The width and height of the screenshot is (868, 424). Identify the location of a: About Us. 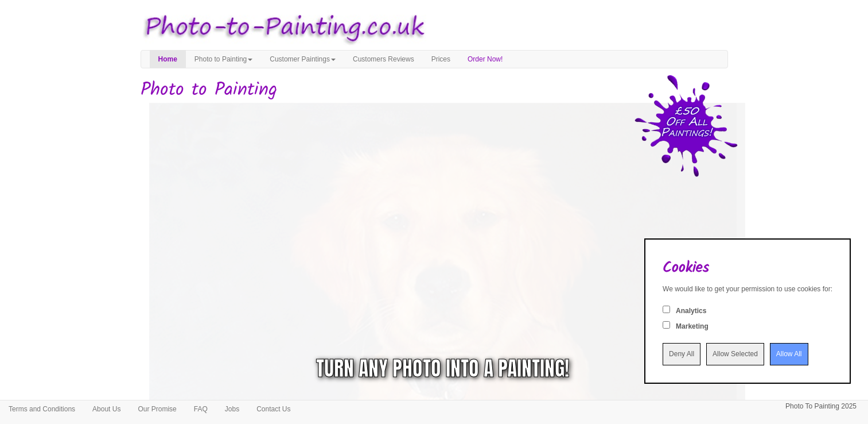
(106, 409).